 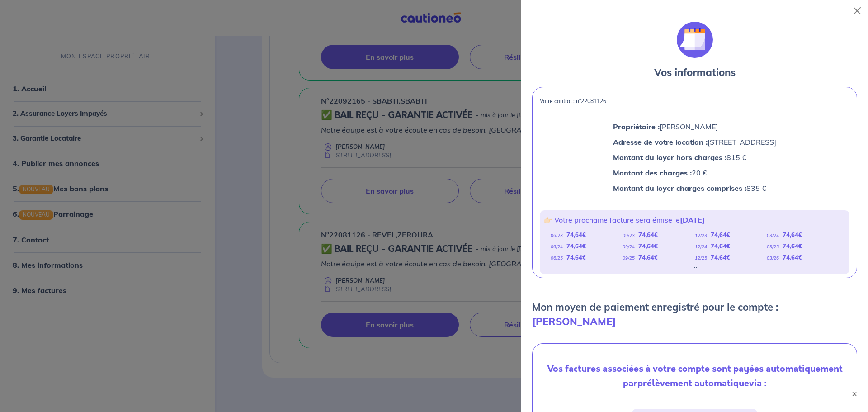 I want to click on p: 835 €, so click(x=695, y=188).